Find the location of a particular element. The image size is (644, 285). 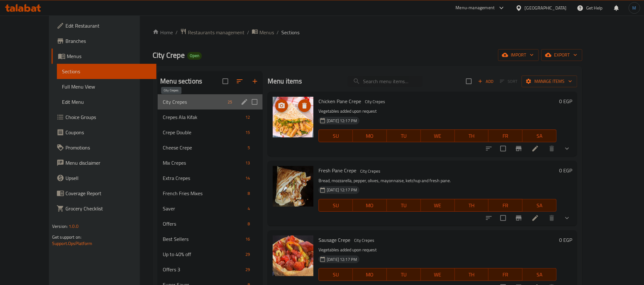

span: Select section first is located at coordinates (509, 81).